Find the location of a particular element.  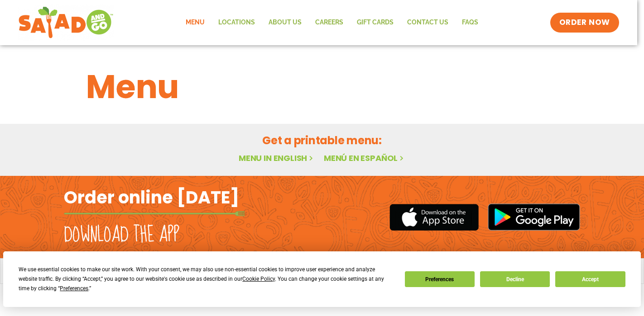

span: Preferences is located at coordinates (74, 288).